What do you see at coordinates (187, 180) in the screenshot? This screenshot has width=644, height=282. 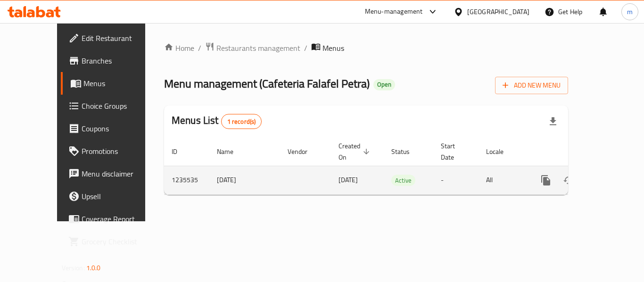 I see `td: 1235535` at bounding box center [187, 180].